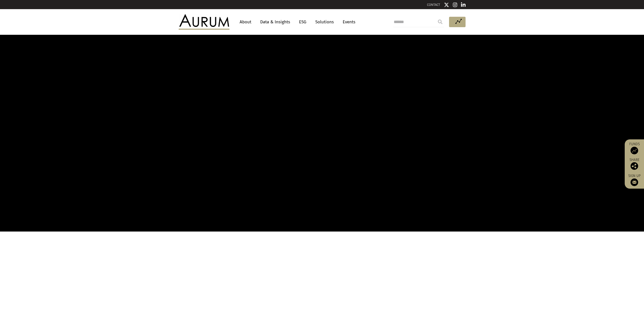 This screenshot has height=328, width=644. I want to click on img: Twitter icon, so click(446, 5).